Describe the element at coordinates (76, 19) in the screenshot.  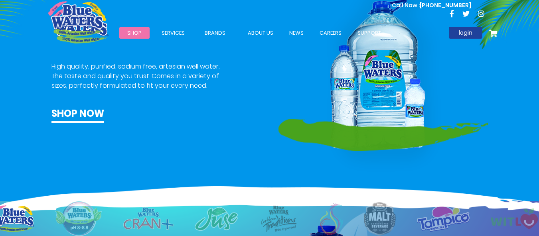
I see `a: store logo` at that location.